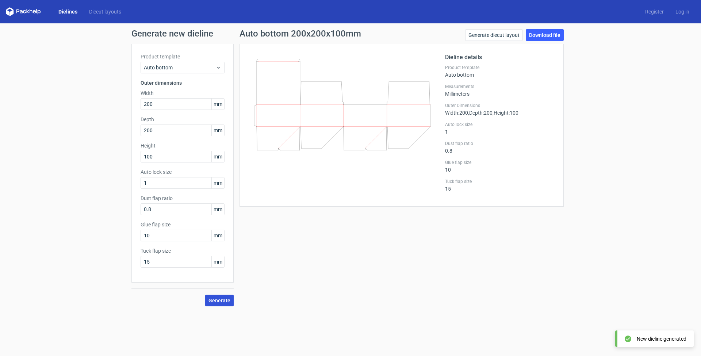 The width and height of the screenshot is (701, 356). Describe the element at coordinates (654, 12) in the screenshot. I see `a: Register` at that location.